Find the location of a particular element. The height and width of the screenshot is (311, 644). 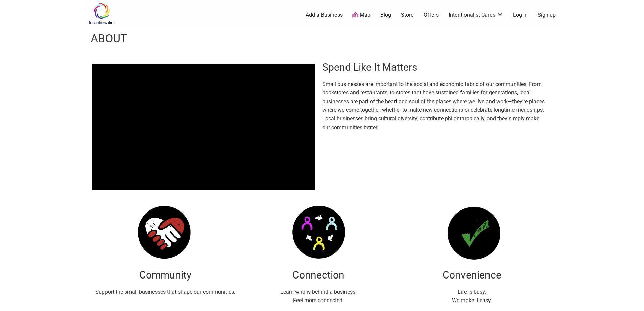

a: Offers is located at coordinates (431, 15).